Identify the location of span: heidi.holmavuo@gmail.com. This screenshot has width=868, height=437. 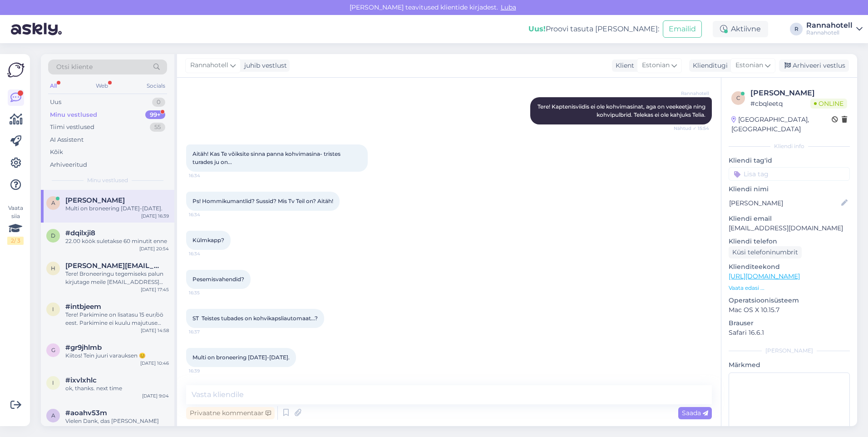
(113, 266).